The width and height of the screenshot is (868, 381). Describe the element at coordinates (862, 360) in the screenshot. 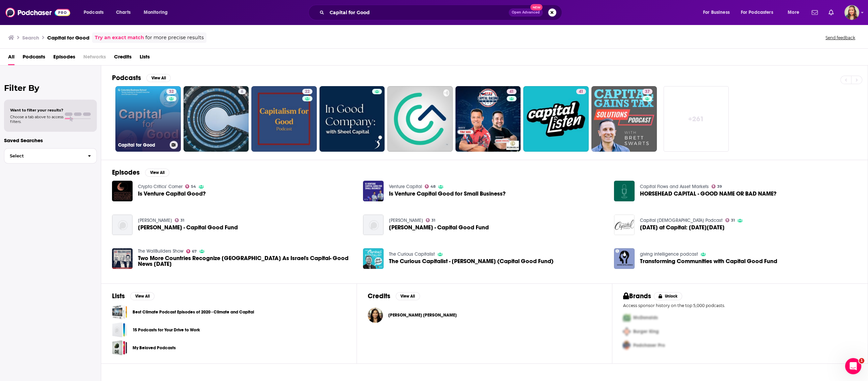

I see `span: 1` at that location.